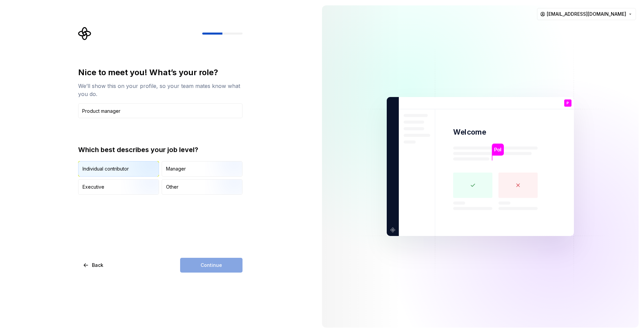 The image size is (644, 333). Describe the element at coordinates (176, 169) in the screenshot. I see `div: Manager` at that location.